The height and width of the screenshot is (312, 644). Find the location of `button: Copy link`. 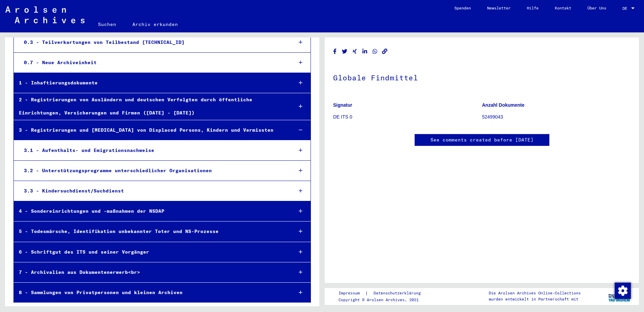

button: Copy link is located at coordinates (385, 52).